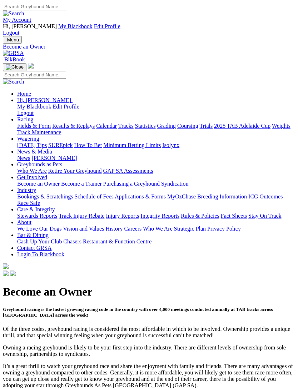  What do you see at coordinates (34, 126) in the screenshot?
I see `a: Fields & Form` at bounding box center [34, 126].